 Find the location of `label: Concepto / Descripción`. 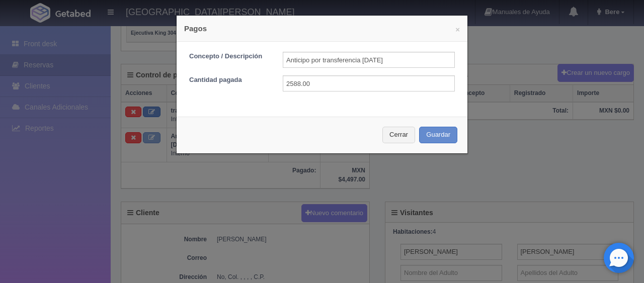

label: Concepto / Descripción is located at coordinates (228, 56).